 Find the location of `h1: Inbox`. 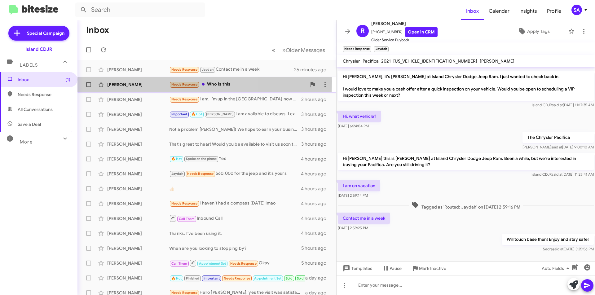

h1: Inbox is located at coordinates (98, 30).